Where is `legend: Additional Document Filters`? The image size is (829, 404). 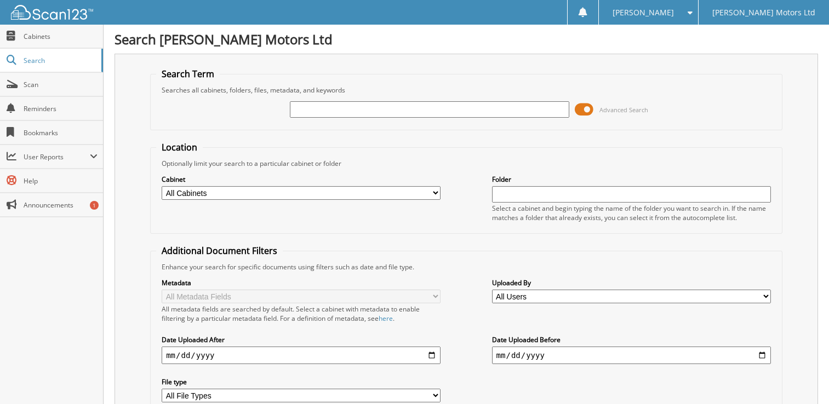
legend: Additional Document Filters is located at coordinates (219, 251).